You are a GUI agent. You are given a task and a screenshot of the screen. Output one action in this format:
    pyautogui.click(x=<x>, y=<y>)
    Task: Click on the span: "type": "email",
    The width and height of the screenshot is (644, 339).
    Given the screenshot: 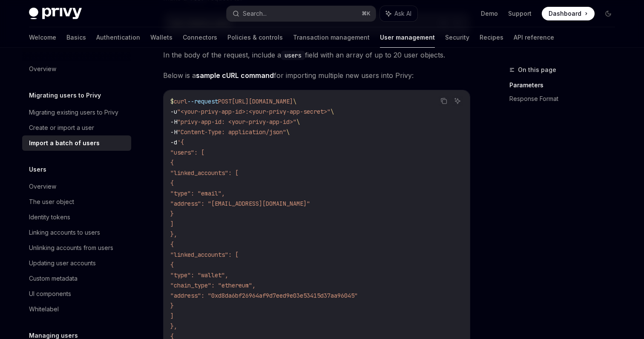 What is the action you would take?
    pyautogui.click(x=198, y=193)
    